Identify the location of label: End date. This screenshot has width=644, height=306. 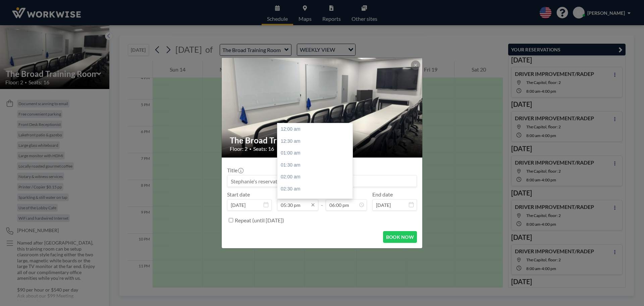
(382, 194).